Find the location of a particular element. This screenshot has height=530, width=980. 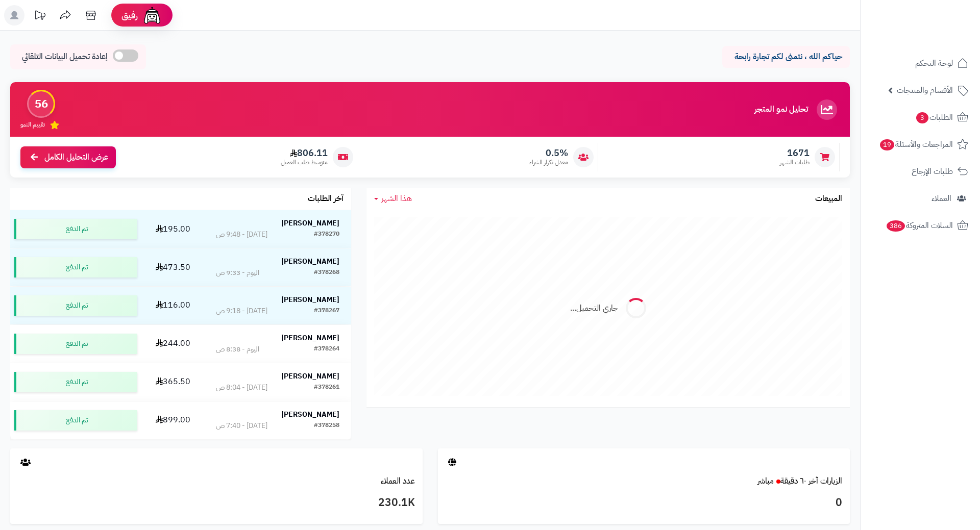

span: 0.5% is located at coordinates (549, 153).